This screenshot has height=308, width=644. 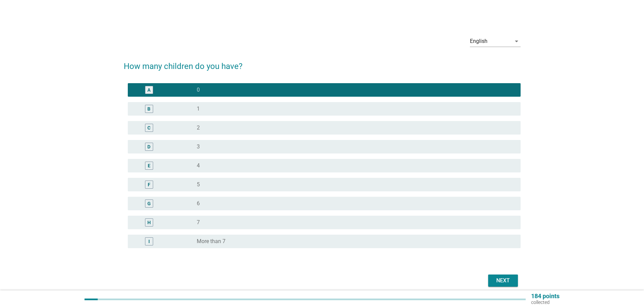 What do you see at coordinates (149, 90) in the screenshot?
I see `div: A` at bounding box center [149, 90].